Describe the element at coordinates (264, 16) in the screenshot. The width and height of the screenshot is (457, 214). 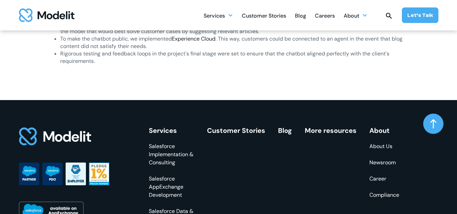
I see `div: Customer Stories` at that location.